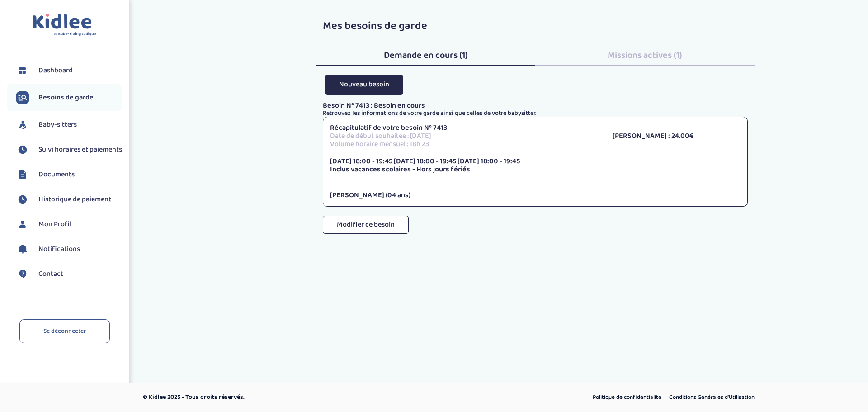  Describe the element at coordinates (66, 97) in the screenshot. I see `span: Besoins de garde` at that location.